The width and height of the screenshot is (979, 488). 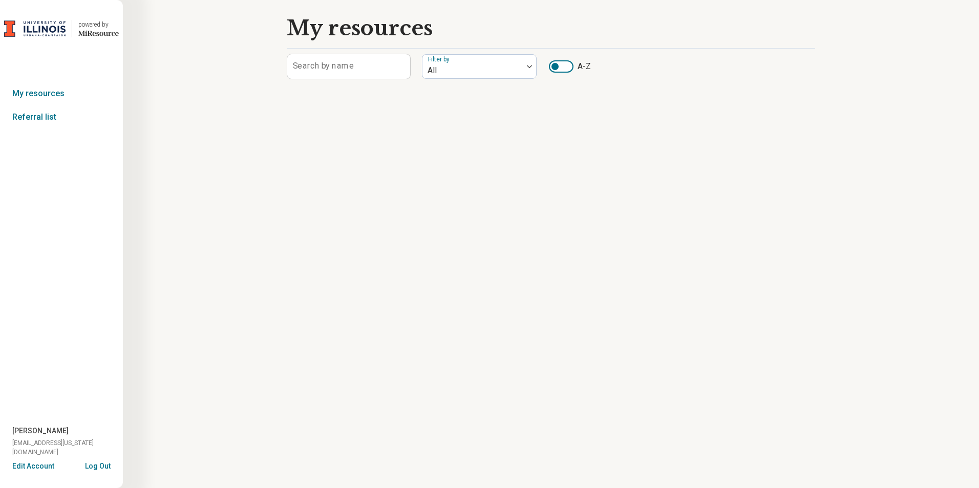 I want to click on div: powered by, so click(x=98, y=25).